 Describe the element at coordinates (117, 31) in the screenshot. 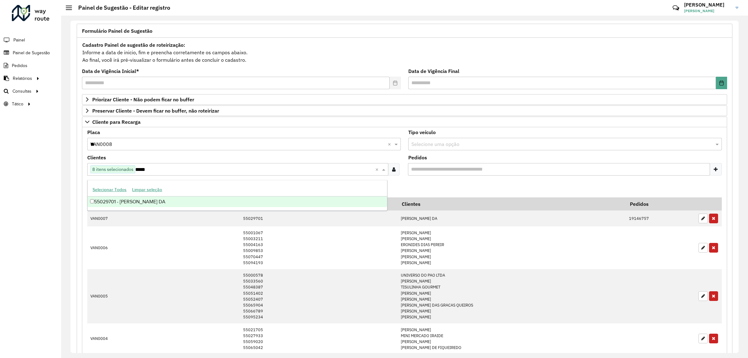

I see `span: Formulário Painel de Sugestão` at that location.